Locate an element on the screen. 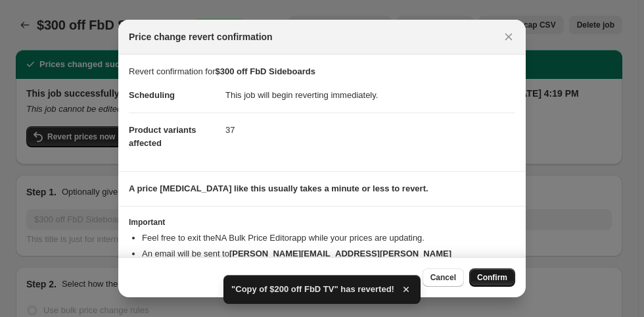 The width and height of the screenshot is (644, 317). span: Scheduling is located at coordinates (152, 95).